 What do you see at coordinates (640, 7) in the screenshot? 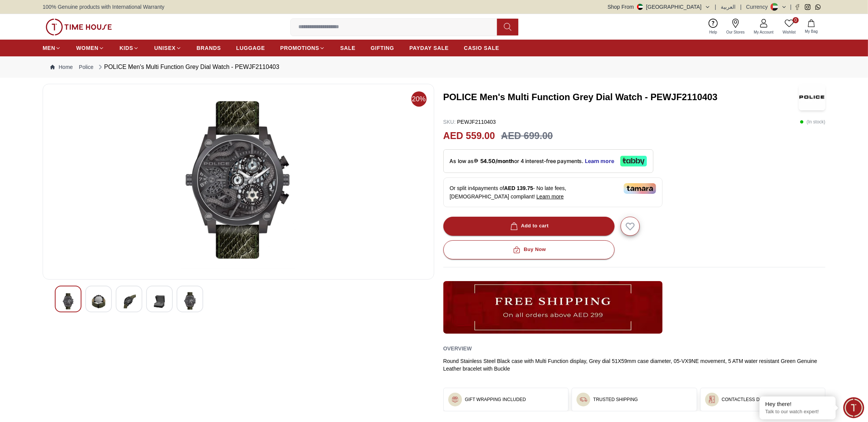
I see `img: United Arab Emirates` at bounding box center [640, 7].